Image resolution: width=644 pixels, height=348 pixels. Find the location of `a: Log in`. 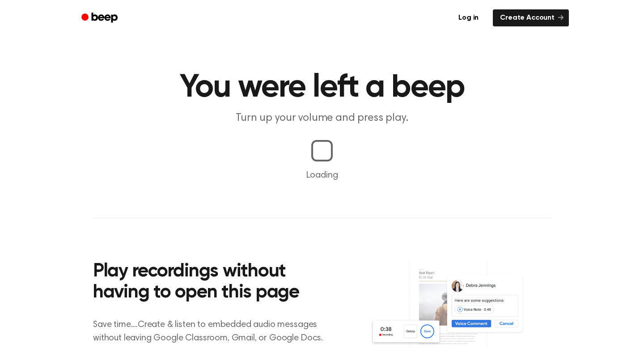

a: Log in is located at coordinates (468, 18).